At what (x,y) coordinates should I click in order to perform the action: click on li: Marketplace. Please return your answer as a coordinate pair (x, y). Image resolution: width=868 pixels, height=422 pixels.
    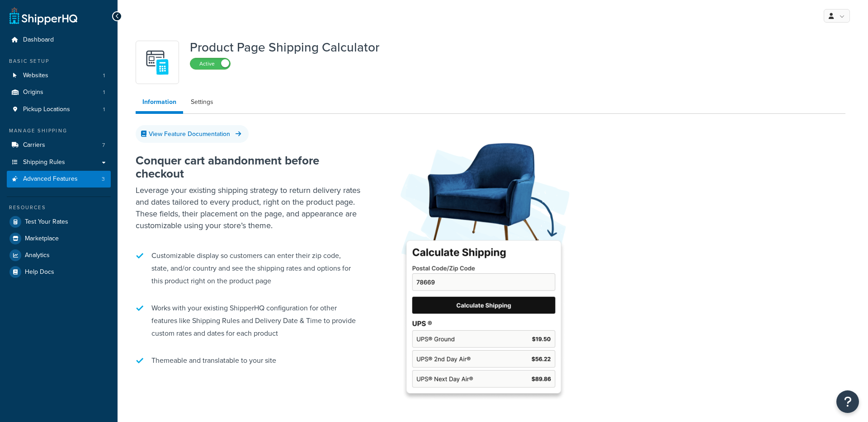
    Looking at the image, I should click on (59, 239).